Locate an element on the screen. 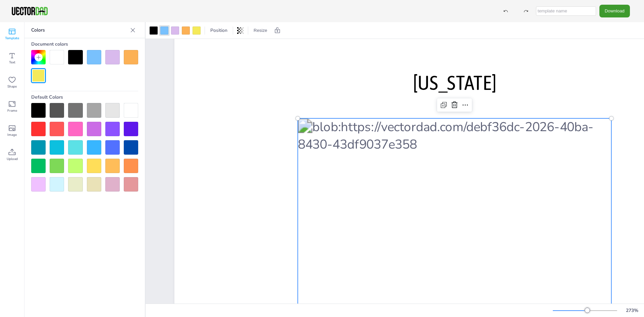  span: Template is located at coordinates (12, 38).